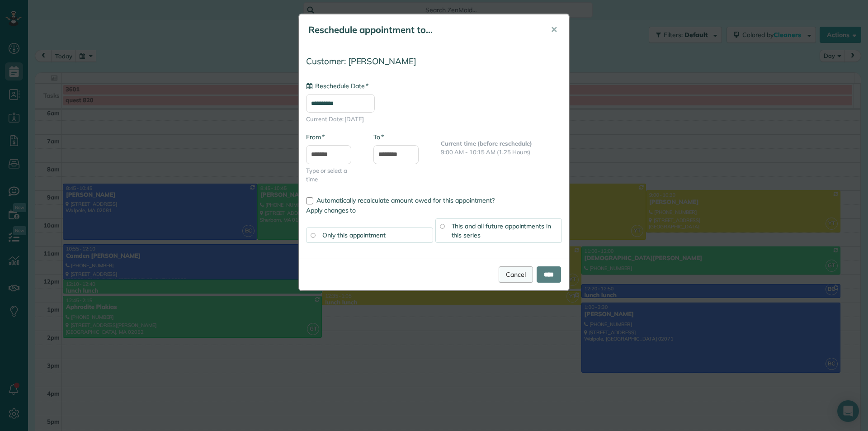  I want to click on label: Apply changes to, so click(434, 211).